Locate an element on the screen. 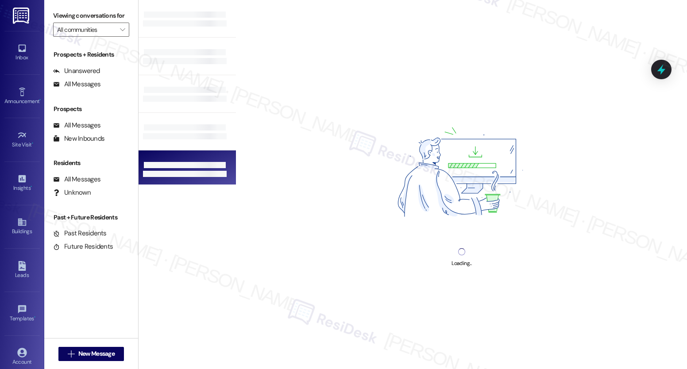 The height and width of the screenshot is (369, 687). button: New Message is located at coordinates (91, 354).